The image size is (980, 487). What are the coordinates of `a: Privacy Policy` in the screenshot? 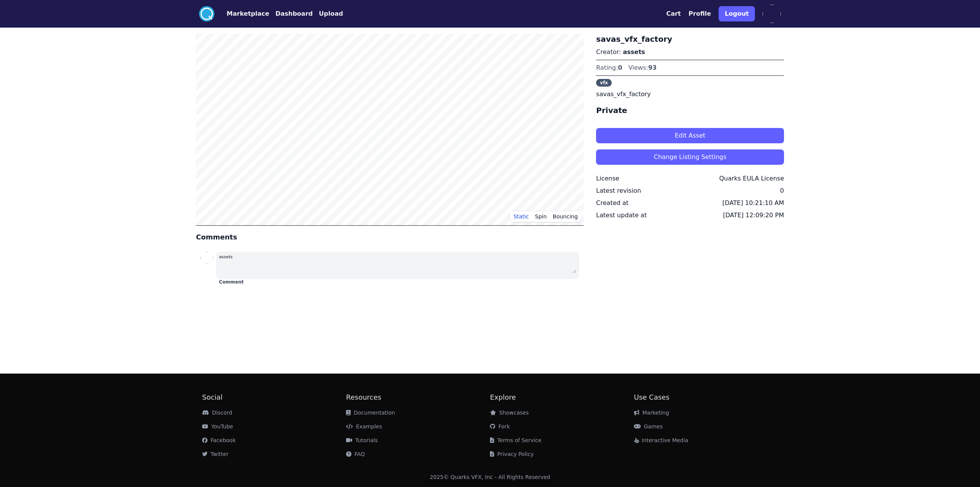 It's located at (511, 454).